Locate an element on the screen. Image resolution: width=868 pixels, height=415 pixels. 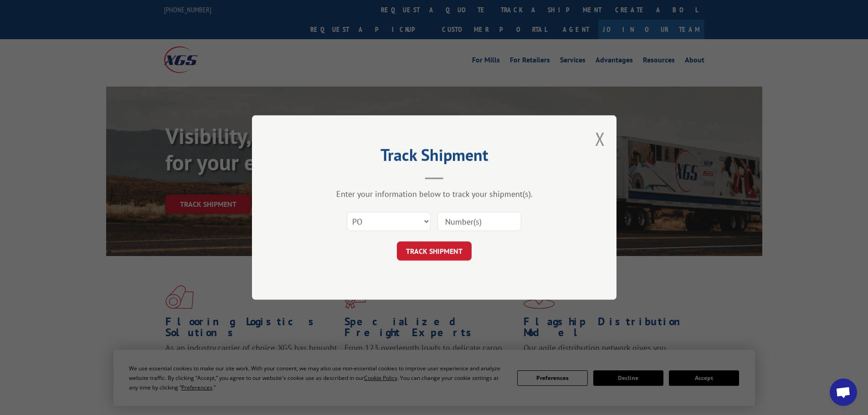
button: TRACK SHIPMENT is located at coordinates (434, 251).